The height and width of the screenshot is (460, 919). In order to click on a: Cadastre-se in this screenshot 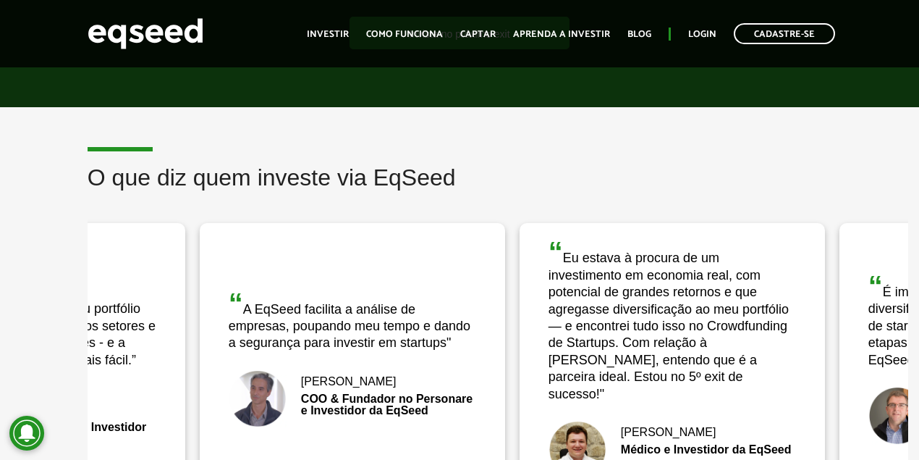, I will do `click(785, 33)`.